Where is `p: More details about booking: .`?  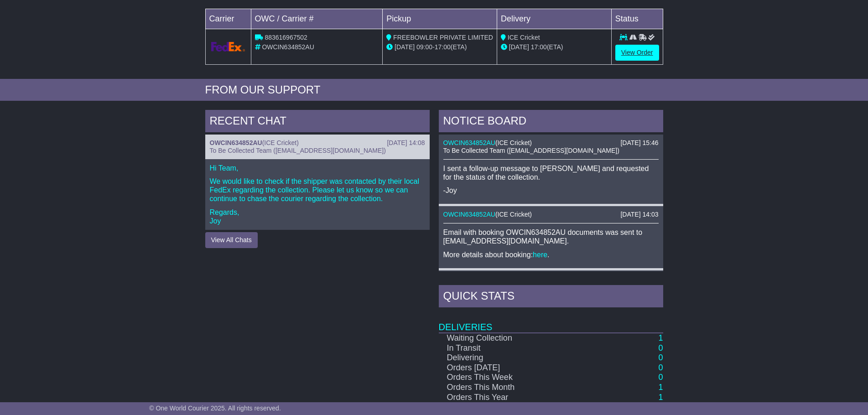 p: More details about booking: . is located at coordinates (551, 254).